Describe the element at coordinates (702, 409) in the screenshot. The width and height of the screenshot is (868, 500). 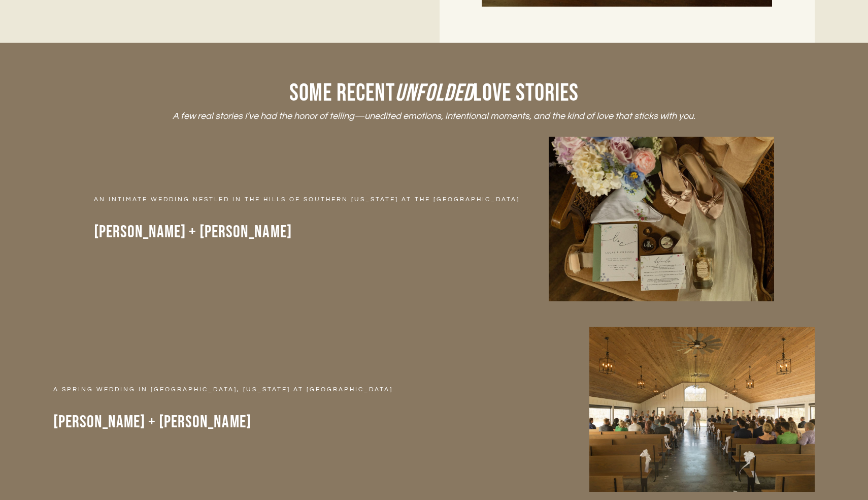
I see `img: Interior of a rustic chapel with wooden pews and ceiling during a gathering, illuminated by hangi...` at that location.